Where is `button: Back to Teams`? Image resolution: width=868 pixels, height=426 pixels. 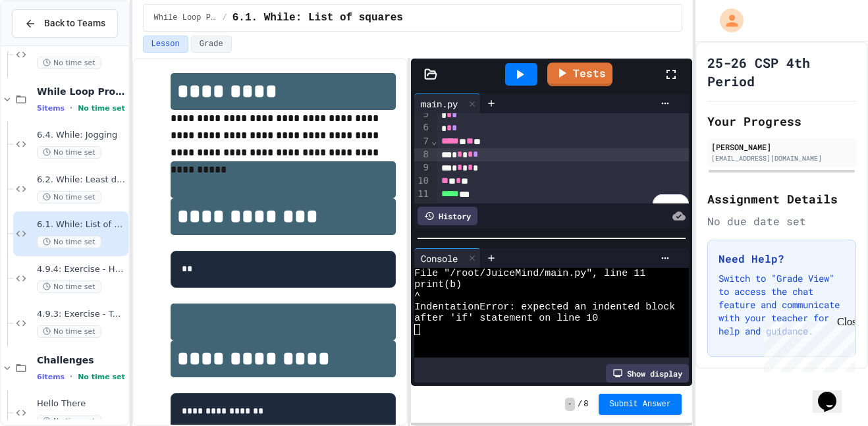 button: Back to Teams is located at coordinates (65, 23).